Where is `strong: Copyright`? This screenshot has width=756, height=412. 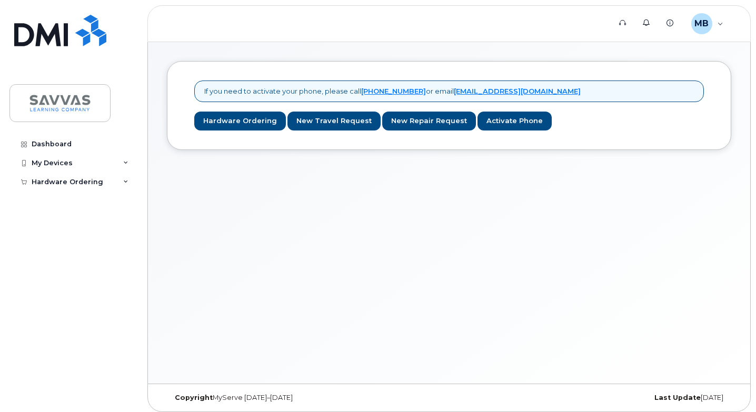 strong: Copyright is located at coordinates (194, 398).